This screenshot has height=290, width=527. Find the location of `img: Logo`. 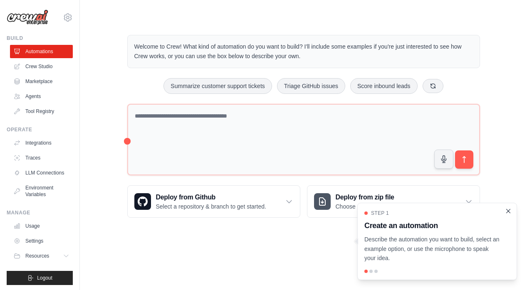

img: Logo is located at coordinates (27, 17).